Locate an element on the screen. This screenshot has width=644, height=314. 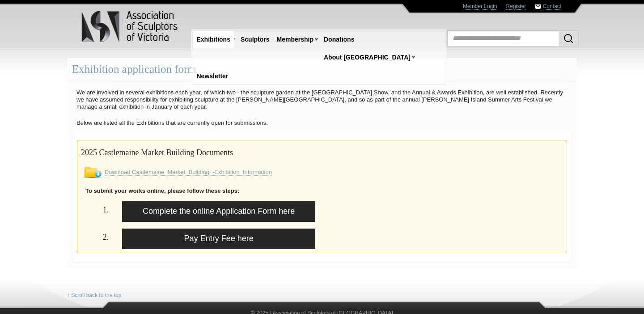
img: Contact ASV is located at coordinates (538, 7).